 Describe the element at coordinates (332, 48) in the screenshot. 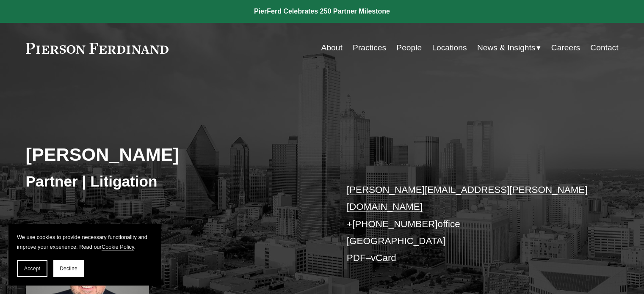

I see `a: About` at that location.